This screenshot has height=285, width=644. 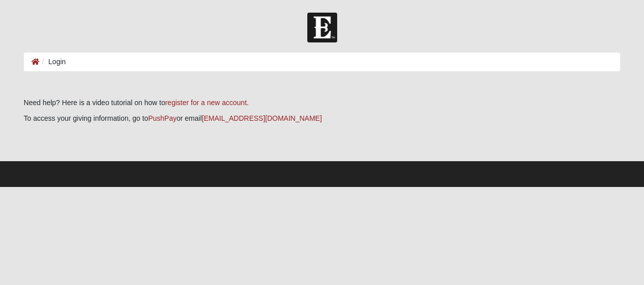 What do you see at coordinates (206, 103) in the screenshot?
I see `a: register for a new account` at bounding box center [206, 103].